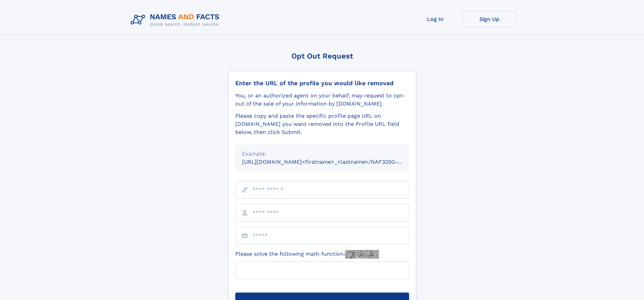  Describe the element at coordinates (177, 20) in the screenshot. I see `img: Logo Names and Facts` at that location.